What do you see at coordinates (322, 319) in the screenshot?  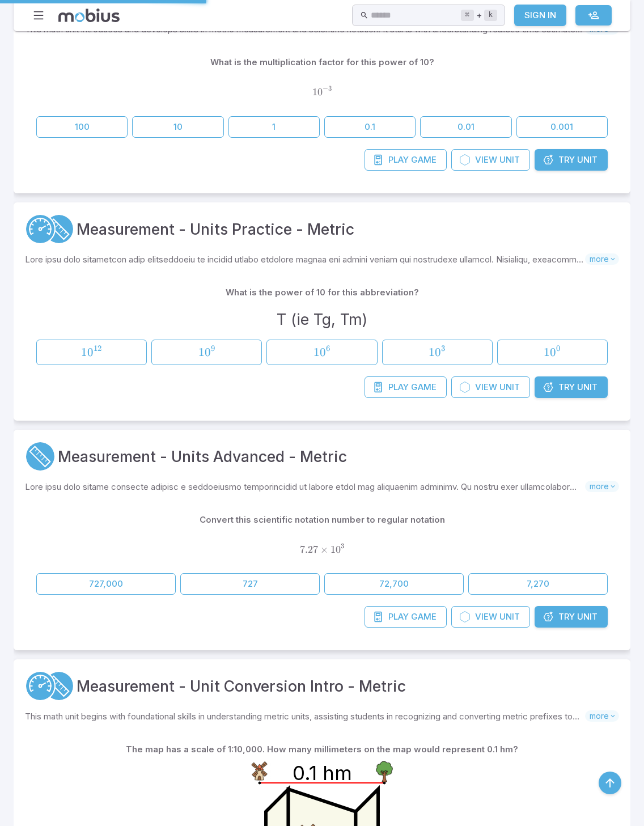 I see `h3: T (ie Tg, Tm)` at bounding box center [322, 319].